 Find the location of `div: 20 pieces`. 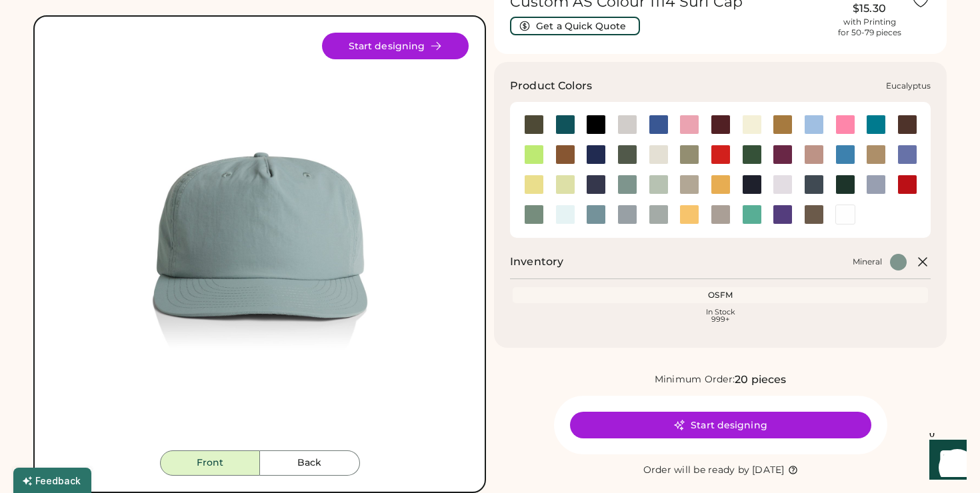

div: 20 pieces is located at coordinates (759, 380).